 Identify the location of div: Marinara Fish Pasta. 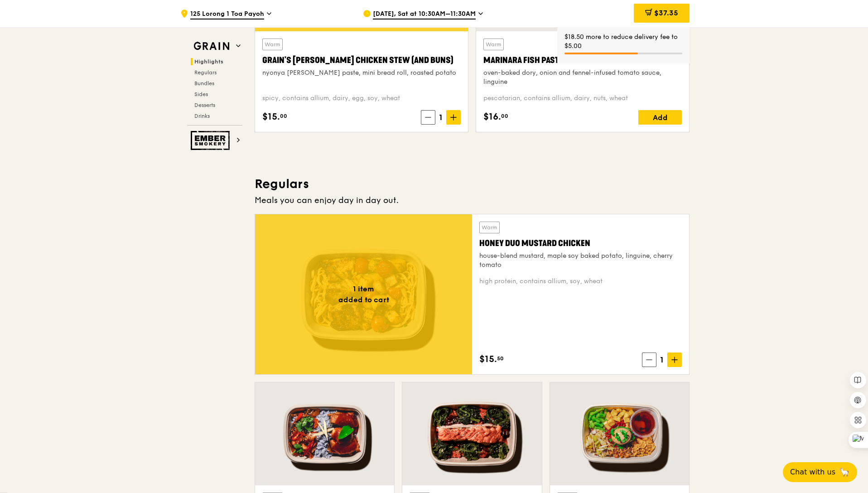
(582, 61).